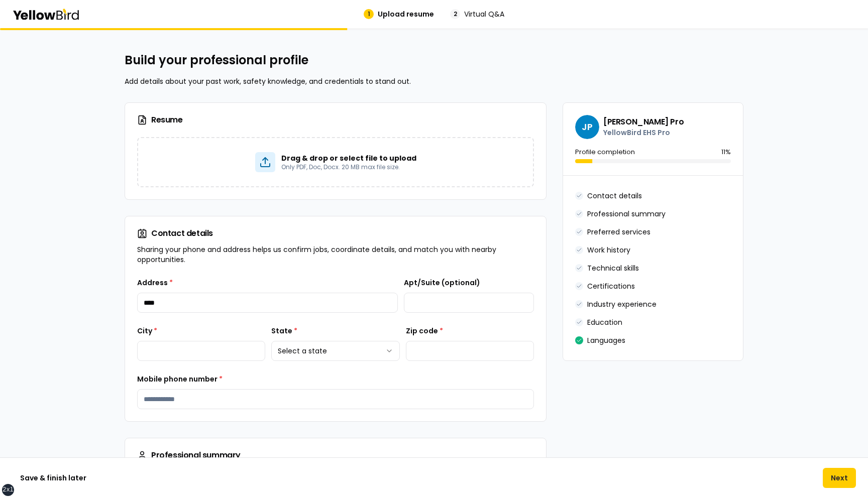  I want to click on p: 11 %, so click(726, 152).